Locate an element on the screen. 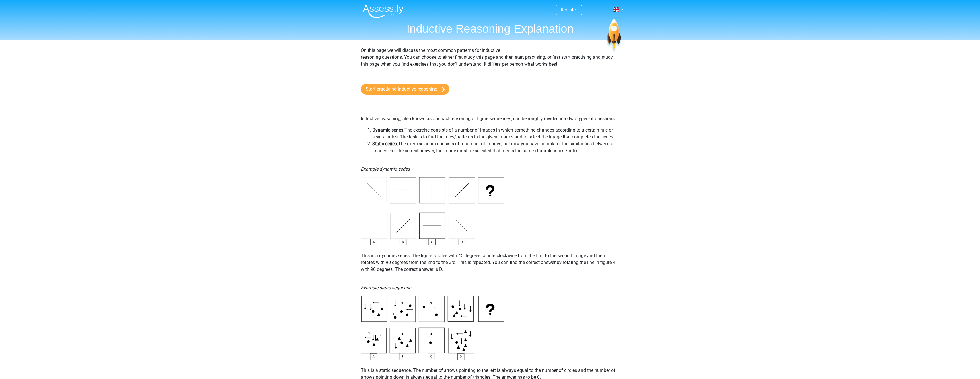 The image size is (980, 379). b: Static series. is located at coordinates (386, 143).